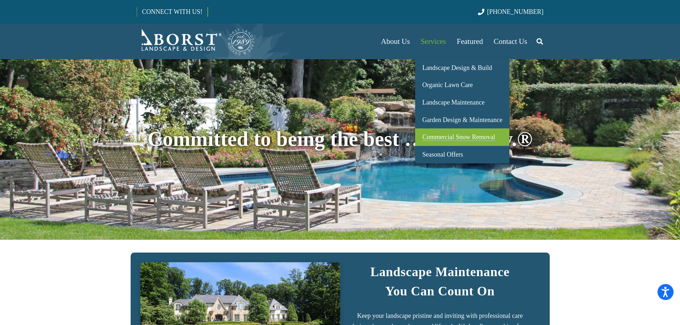 This screenshot has height=325, width=680. I want to click on span: Landscape Design & Build, so click(457, 68).